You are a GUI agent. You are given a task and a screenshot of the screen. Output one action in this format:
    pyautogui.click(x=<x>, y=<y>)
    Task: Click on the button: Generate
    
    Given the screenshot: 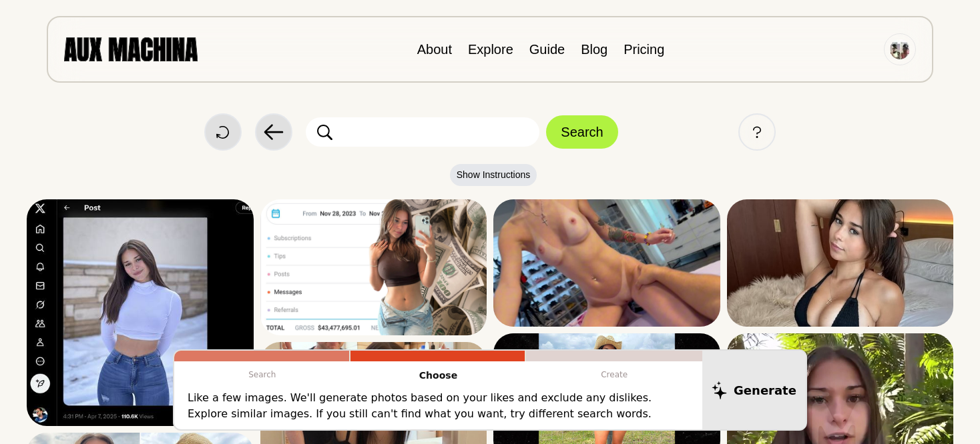 What is the action you would take?
    pyautogui.click(x=754, y=390)
    